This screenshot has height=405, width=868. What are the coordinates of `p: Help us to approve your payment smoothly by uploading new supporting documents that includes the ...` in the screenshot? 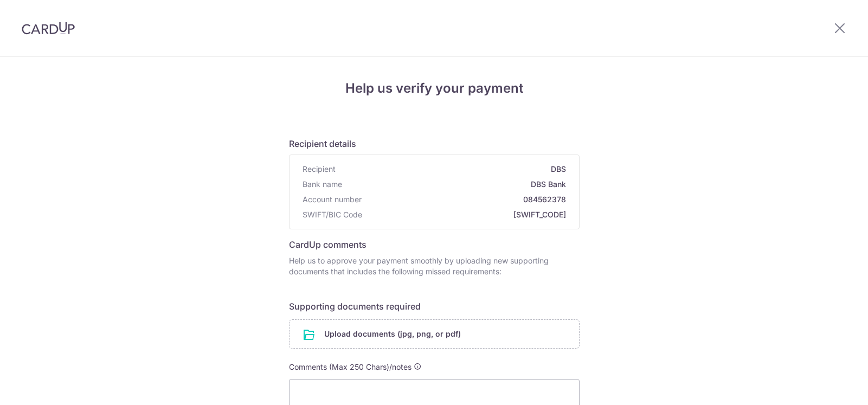 It's located at (434, 266).